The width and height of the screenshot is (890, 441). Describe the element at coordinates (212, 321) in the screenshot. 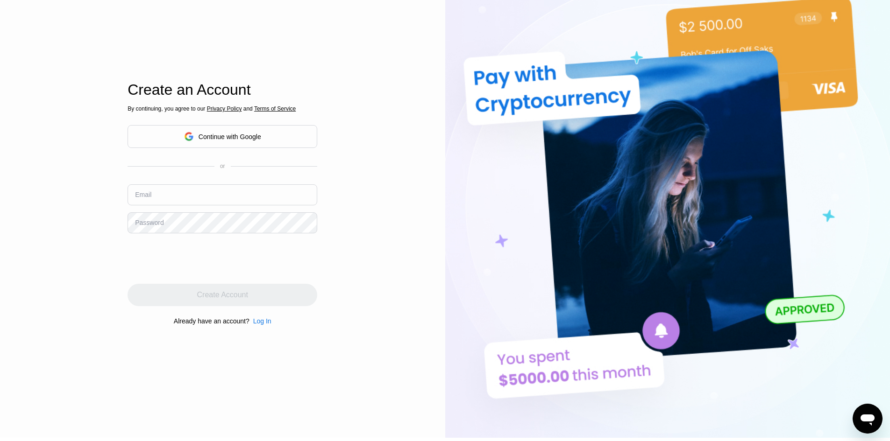

I see `div: Already have an account?` at that location.